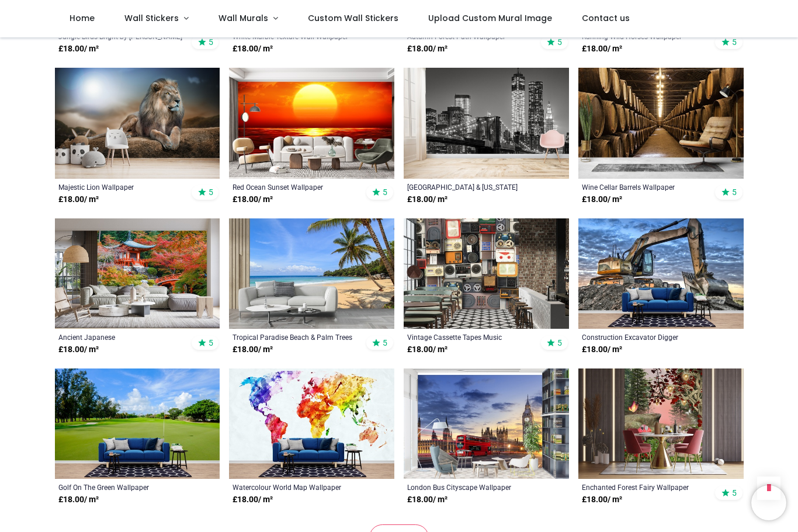 This screenshot has width=798, height=532. I want to click on div: London Bus Cityscape Wallpaper, so click(470, 487).